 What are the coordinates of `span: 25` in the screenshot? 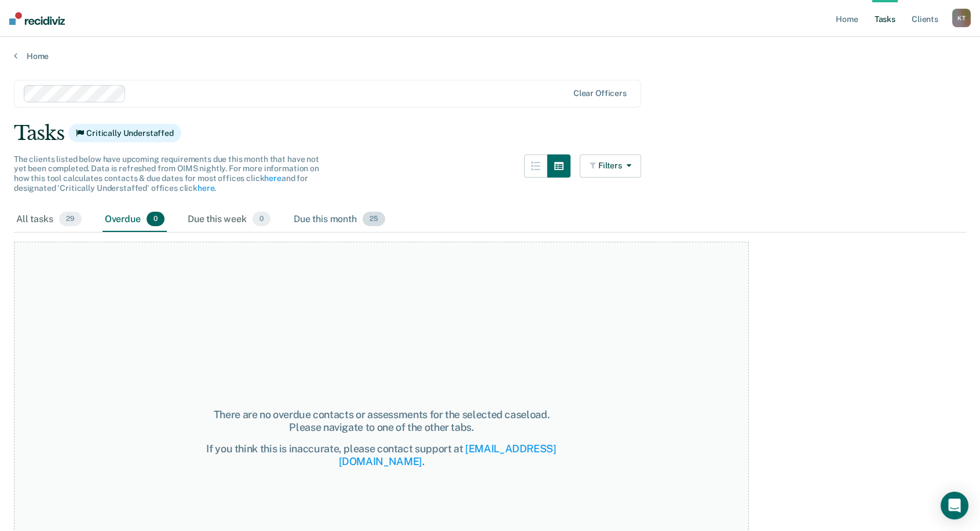 It's located at (373, 220).